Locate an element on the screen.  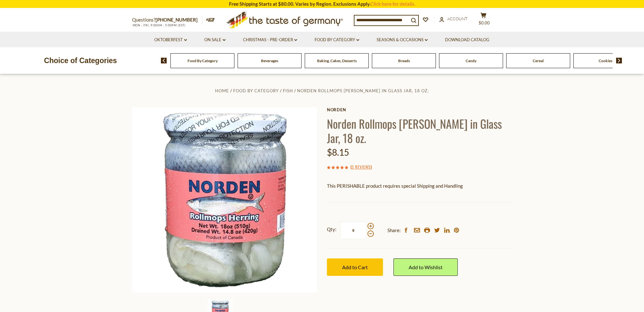
a: On Sale is located at coordinates (215, 40).